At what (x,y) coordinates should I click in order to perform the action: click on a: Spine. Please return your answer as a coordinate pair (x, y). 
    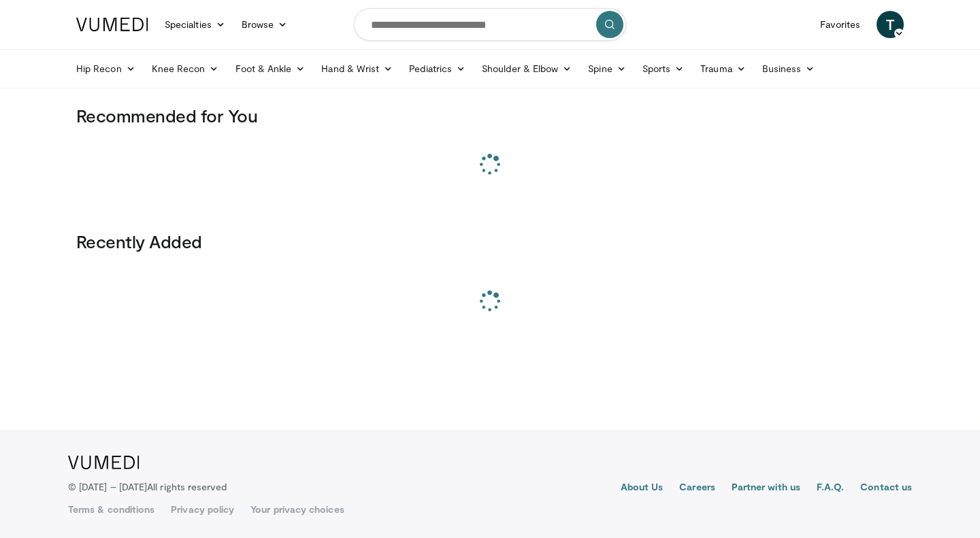
    Looking at the image, I should click on (606, 69).